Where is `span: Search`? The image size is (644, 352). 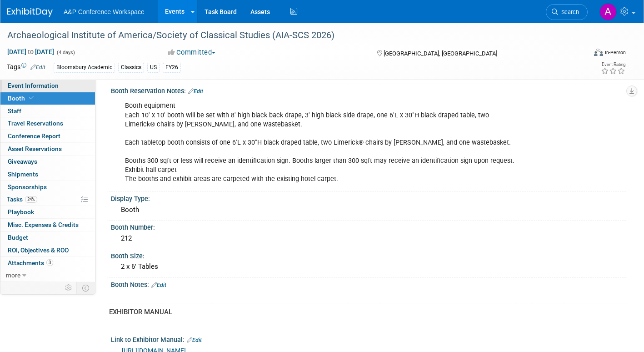
span: Search is located at coordinates (569, 12).